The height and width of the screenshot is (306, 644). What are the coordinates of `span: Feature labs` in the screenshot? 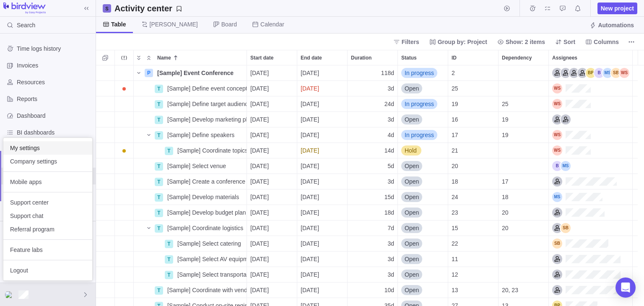 It's located at (48, 250).